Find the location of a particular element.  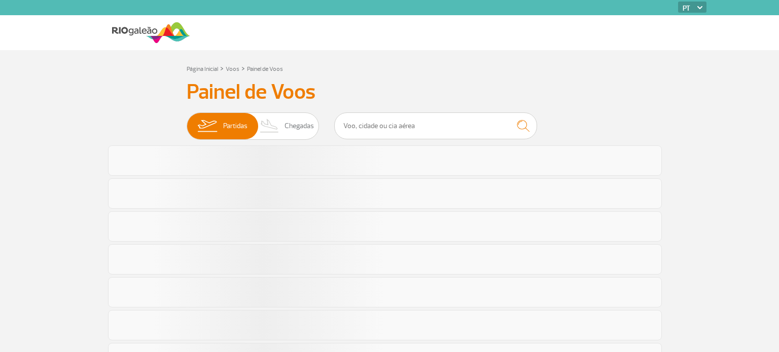

span: Chegadas is located at coordinates (299, 126).